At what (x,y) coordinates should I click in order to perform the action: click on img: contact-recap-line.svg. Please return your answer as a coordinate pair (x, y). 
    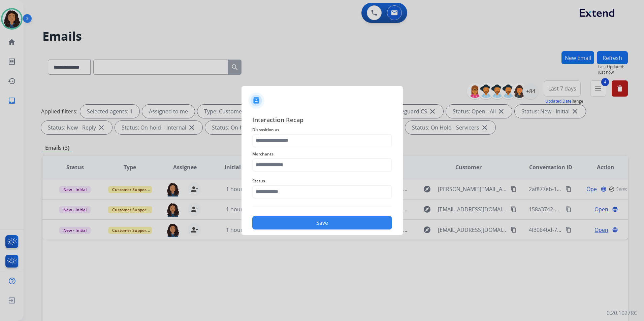
    Looking at the image, I should click on (322, 207).